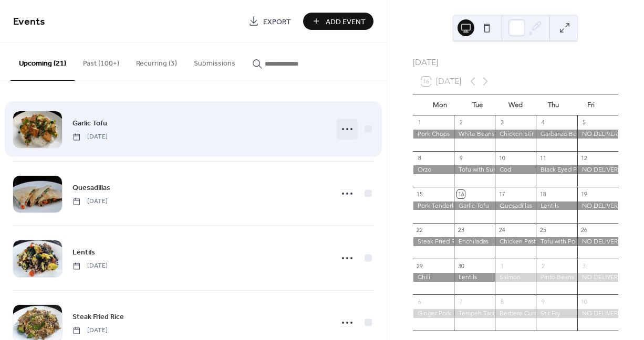  I want to click on div: White Beans, so click(474, 134).